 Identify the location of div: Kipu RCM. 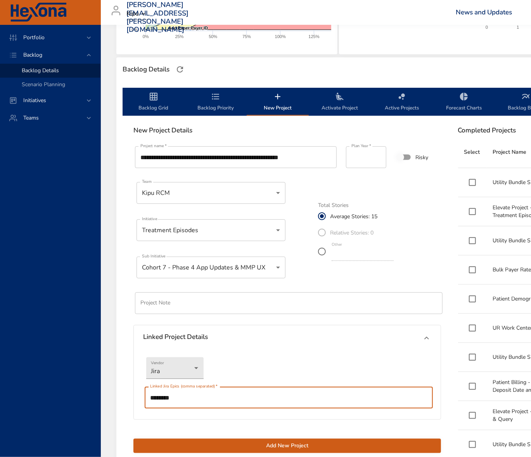
(211, 193).